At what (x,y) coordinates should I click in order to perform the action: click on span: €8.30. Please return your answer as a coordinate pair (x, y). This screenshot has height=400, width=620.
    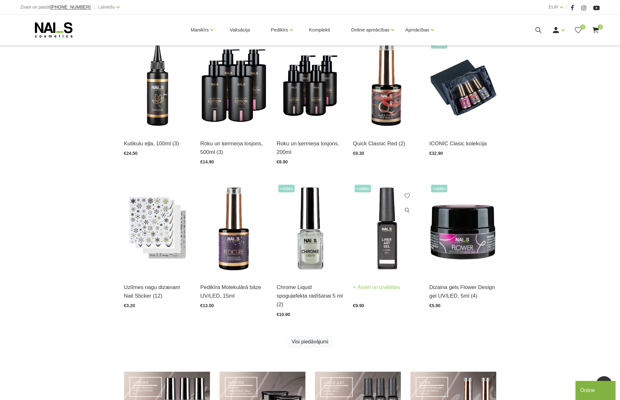
    Looking at the image, I should click on (359, 153).